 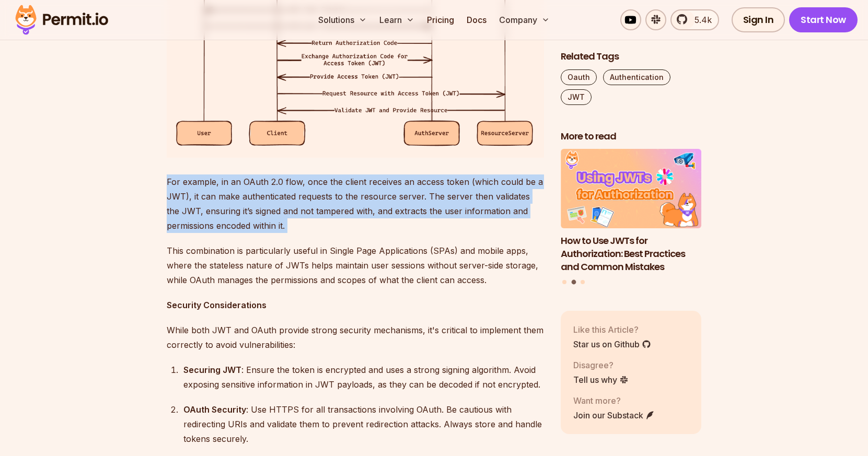 I want to click on button: Company, so click(x=524, y=20).